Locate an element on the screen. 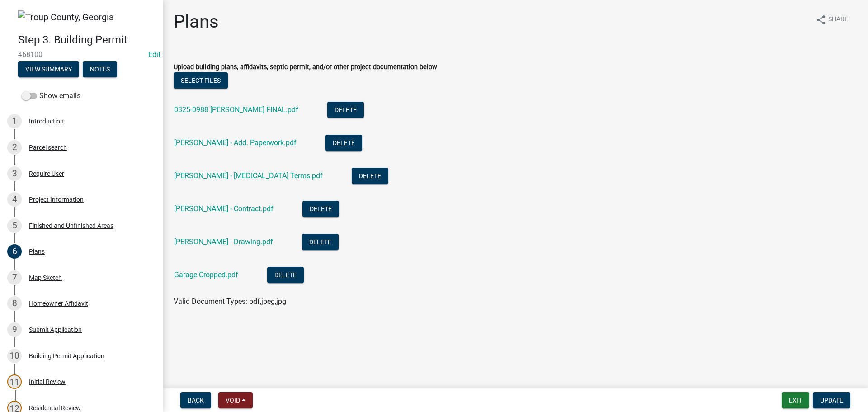 The image size is (868, 412). button: Update is located at coordinates (832, 400).